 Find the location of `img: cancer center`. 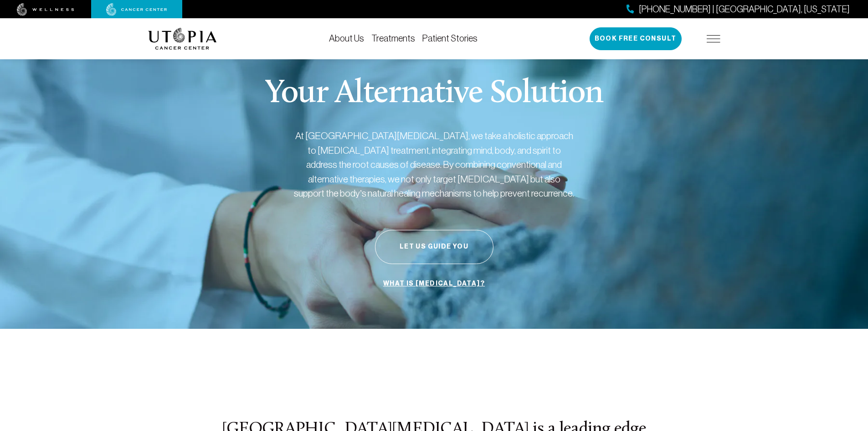

img: cancer center is located at coordinates (136, 10).